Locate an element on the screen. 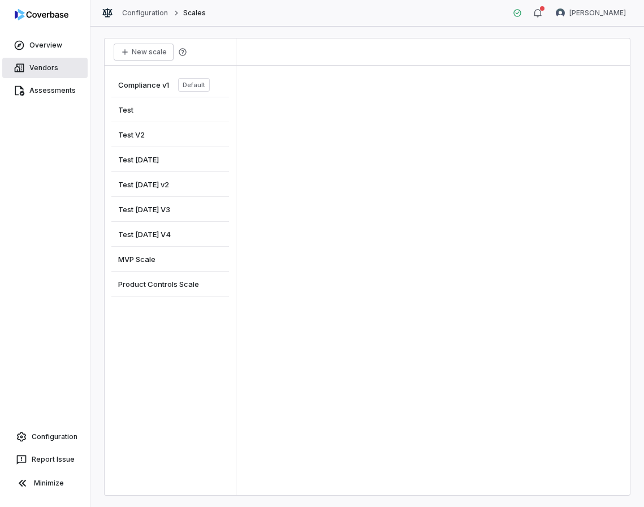 The height and width of the screenshot is (507, 644). span: Test V2 is located at coordinates (131, 135).